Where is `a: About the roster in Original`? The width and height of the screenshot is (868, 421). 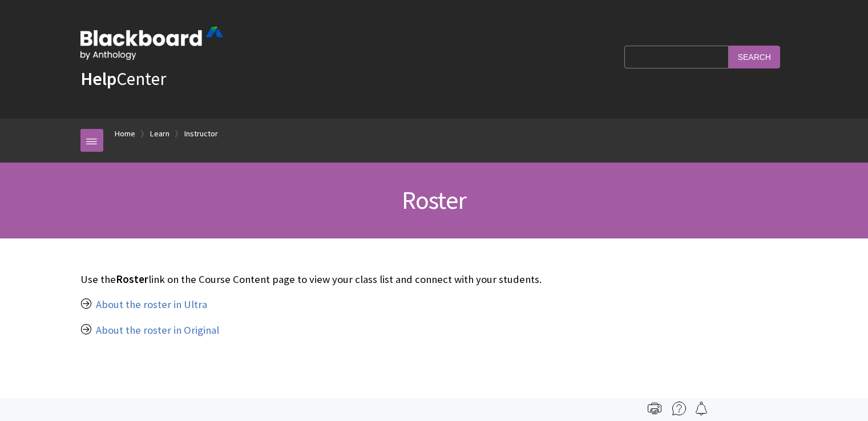
a: About the roster in Original is located at coordinates (157, 330).